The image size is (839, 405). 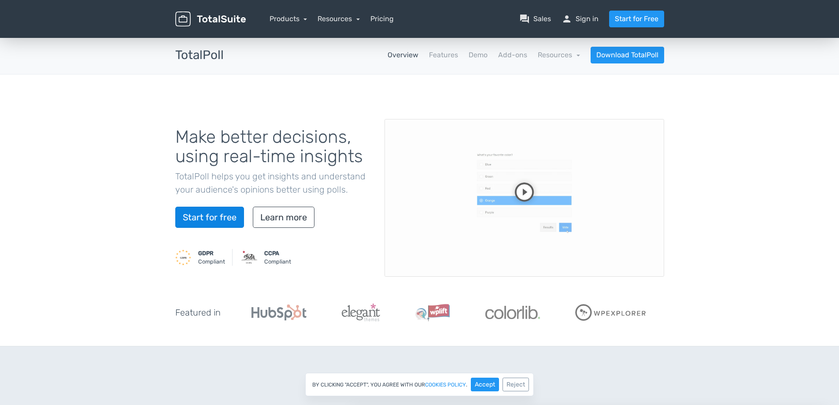 What do you see at coordinates (525, 19) in the screenshot?
I see `span: question_answer` at bounding box center [525, 19].